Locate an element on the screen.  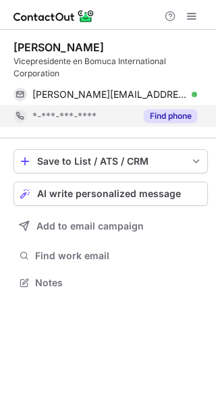
div: Save to List / ATS / CRM is located at coordinates (111, 161).